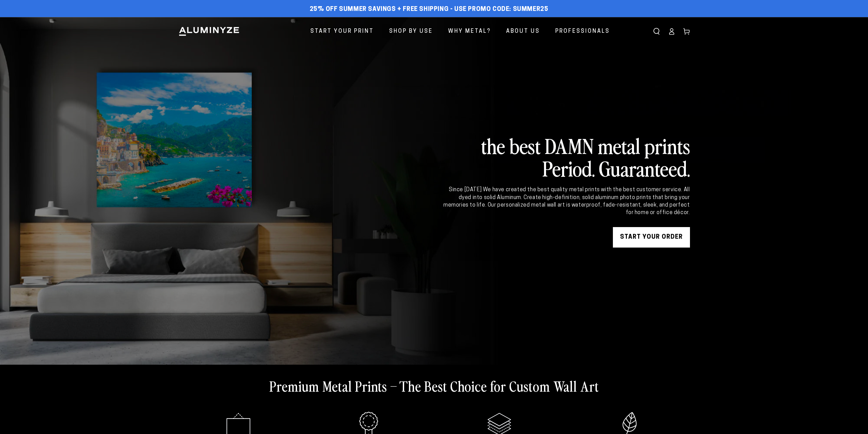  I want to click on a: Why Metal?, so click(469, 31).